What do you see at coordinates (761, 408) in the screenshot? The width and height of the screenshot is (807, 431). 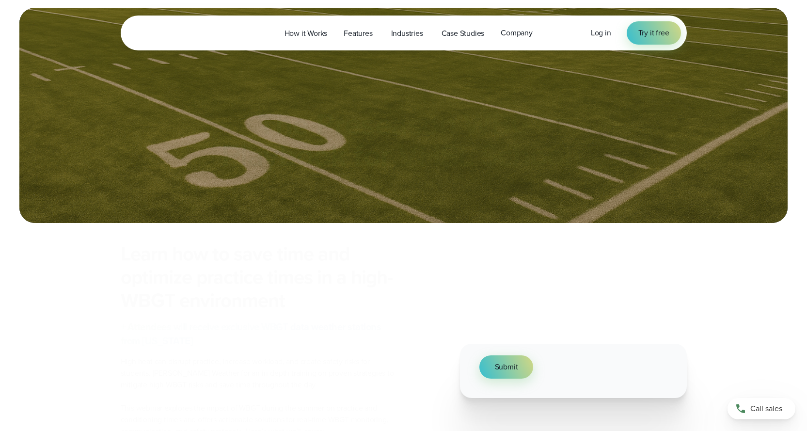 I see `a: Call sales` at bounding box center [761, 408].